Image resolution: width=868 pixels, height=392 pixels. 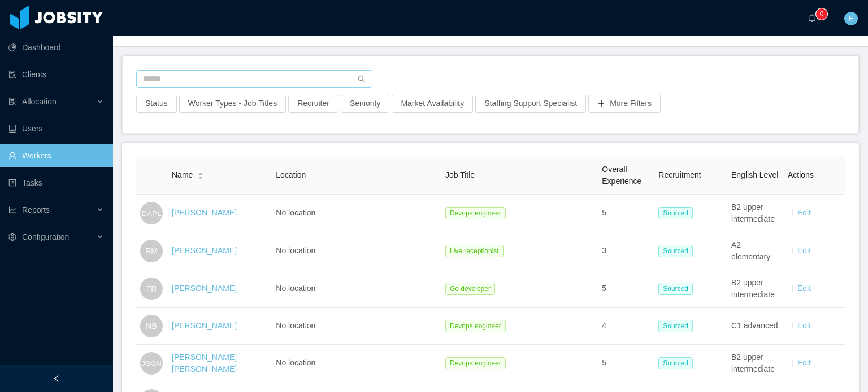 I want to click on span: JGGN, so click(x=151, y=363).